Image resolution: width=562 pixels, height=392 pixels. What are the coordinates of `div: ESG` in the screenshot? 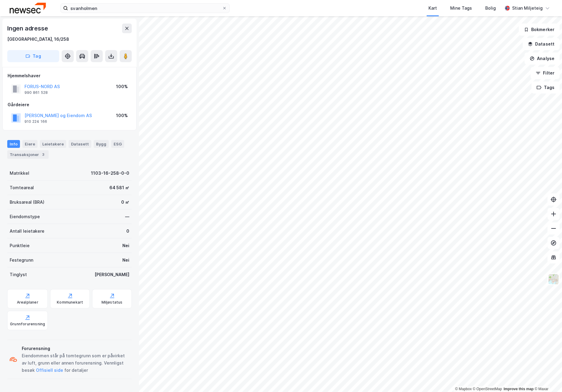 It's located at (118, 144).